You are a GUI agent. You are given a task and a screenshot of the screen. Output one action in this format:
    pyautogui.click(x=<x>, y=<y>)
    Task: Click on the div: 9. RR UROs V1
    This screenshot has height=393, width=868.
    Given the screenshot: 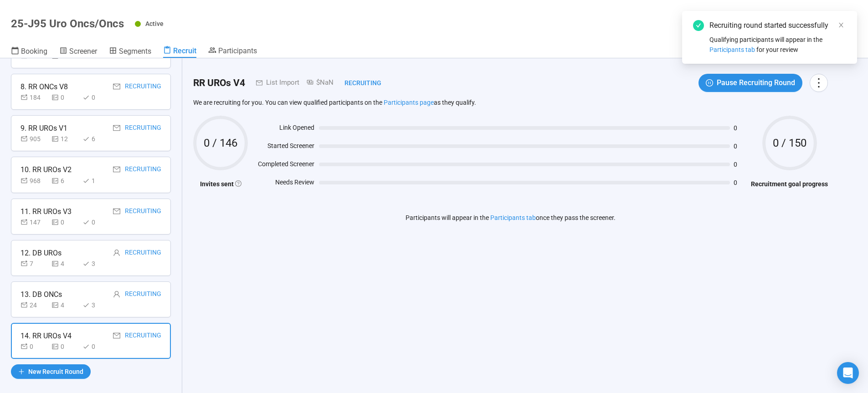 What is the action you would take?
    pyautogui.click(x=44, y=128)
    